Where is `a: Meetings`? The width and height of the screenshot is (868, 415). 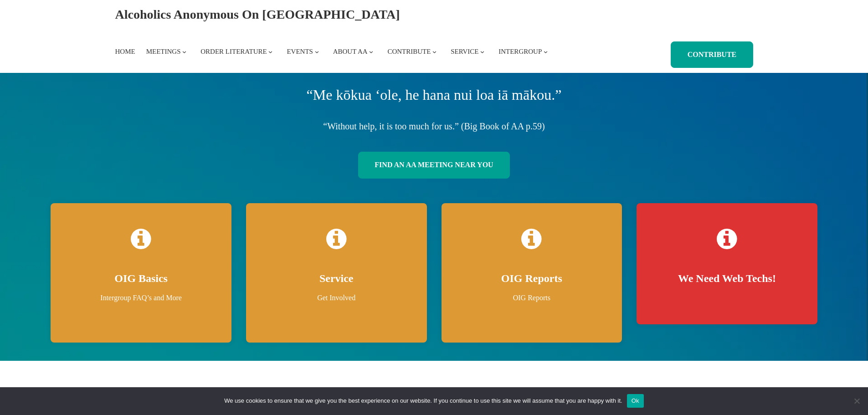
a: Meetings is located at coordinates (164, 51).